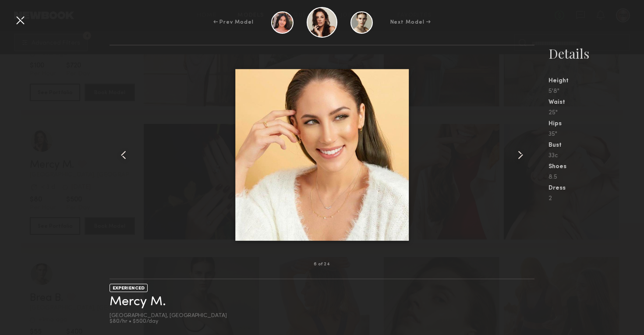  Describe the element at coordinates (596, 124) in the screenshot. I see `div: Hips` at that location.